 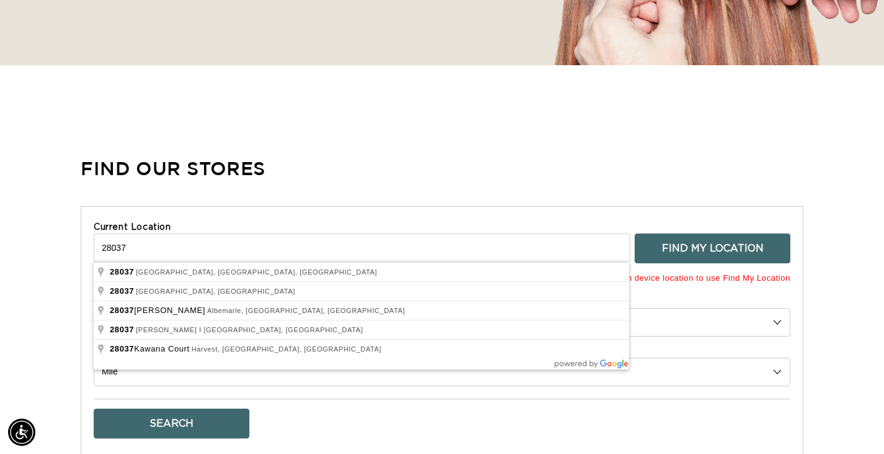 What do you see at coordinates (442, 228) in the screenshot?
I see `label: Current Location` at bounding box center [442, 228].